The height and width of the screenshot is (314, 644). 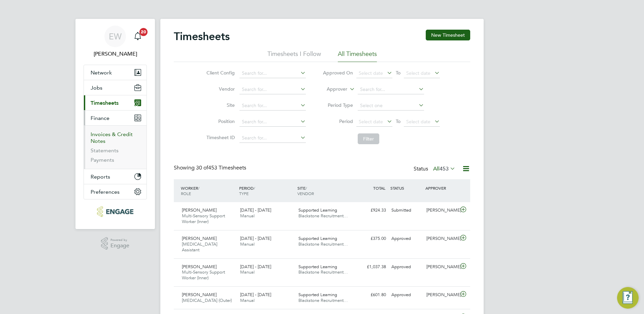 What do you see at coordinates (221, 168) in the screenshot?
I see `span: 453 Timesheets` at bounding box center [221, 168].